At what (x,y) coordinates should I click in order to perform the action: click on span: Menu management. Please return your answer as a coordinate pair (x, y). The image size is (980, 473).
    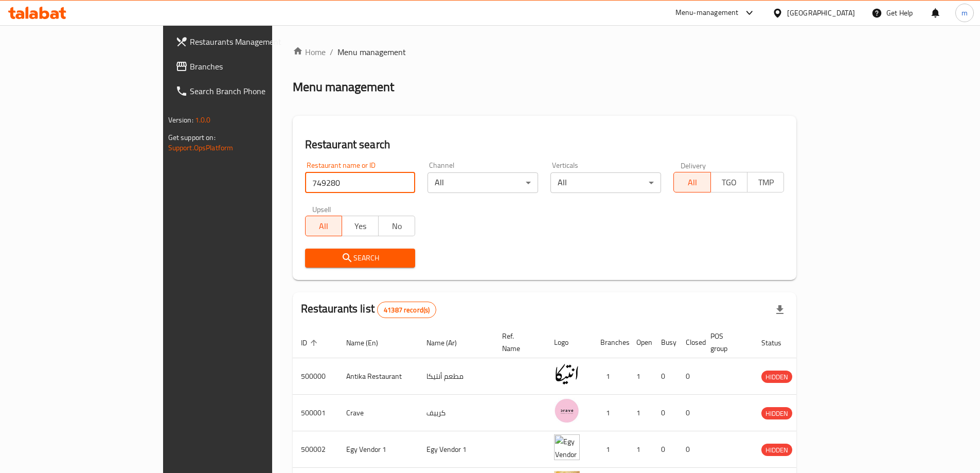
    Looking at the image, I should click on (371, 52).